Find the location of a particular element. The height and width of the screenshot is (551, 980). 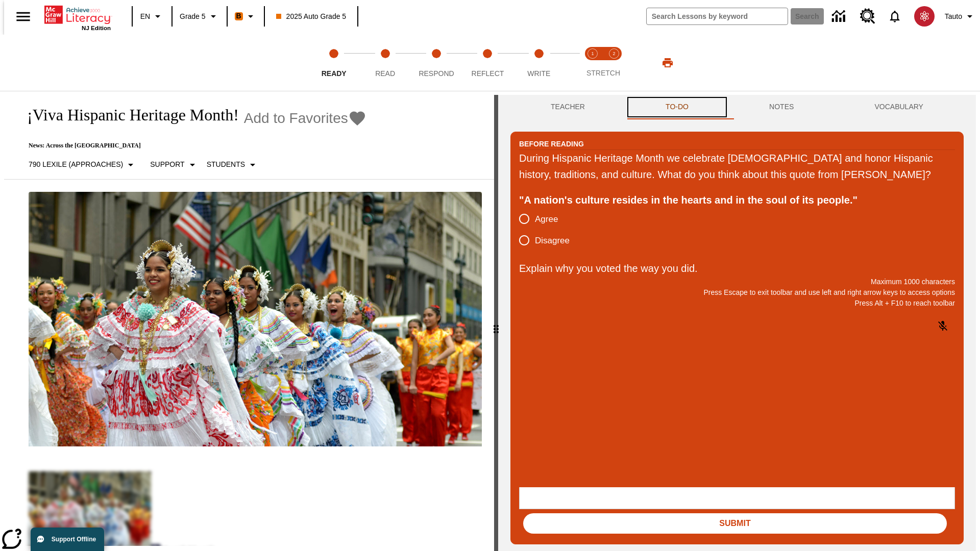

text: 1 is located at coordinates (592, 53).